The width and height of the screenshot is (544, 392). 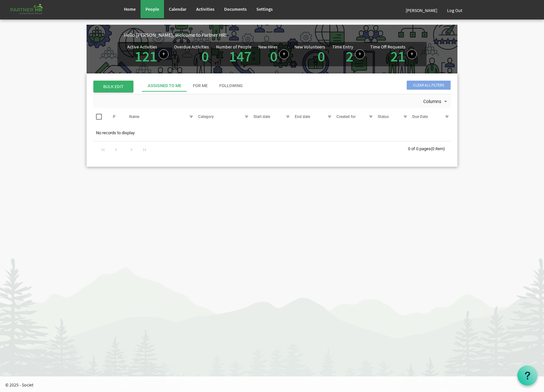 I want to click on span: Start date, so click(x=262, y=117).